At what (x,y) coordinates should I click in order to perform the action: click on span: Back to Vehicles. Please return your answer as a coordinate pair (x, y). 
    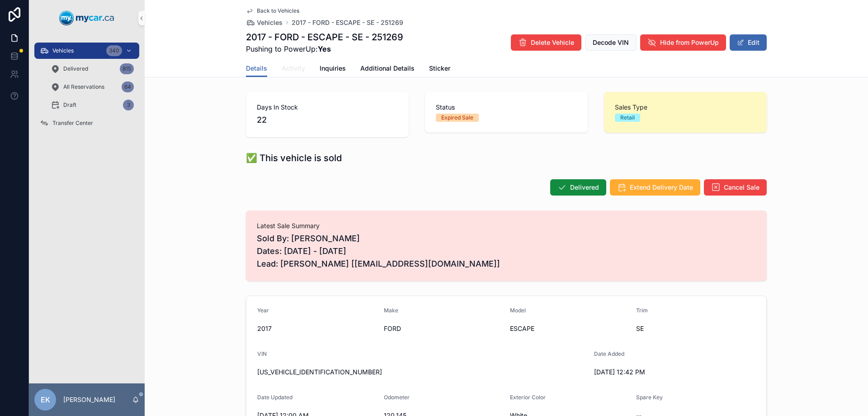
    Looking at the image, I should click on (278, 11).